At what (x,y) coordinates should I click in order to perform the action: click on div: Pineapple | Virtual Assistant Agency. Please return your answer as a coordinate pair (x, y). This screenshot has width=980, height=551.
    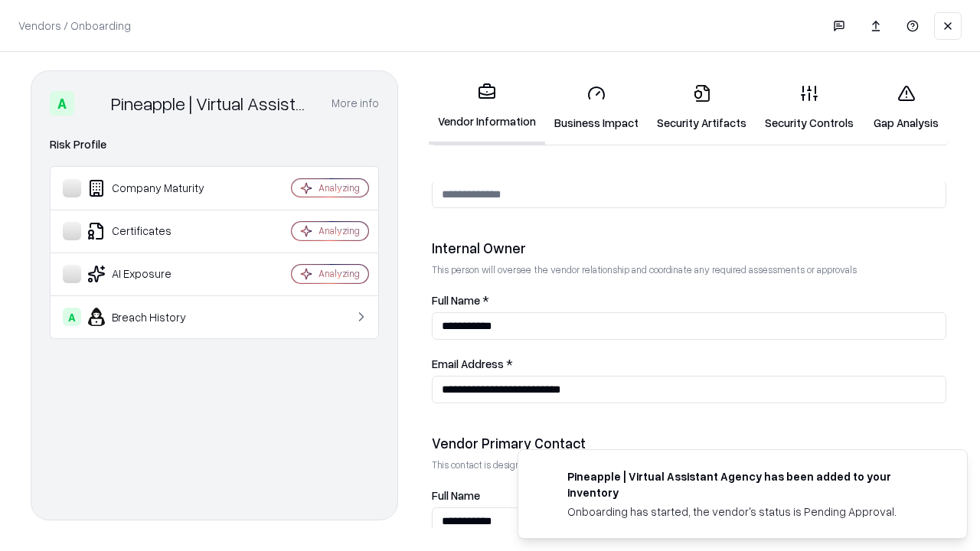
    Looking at the image, I should click on (212, 103).